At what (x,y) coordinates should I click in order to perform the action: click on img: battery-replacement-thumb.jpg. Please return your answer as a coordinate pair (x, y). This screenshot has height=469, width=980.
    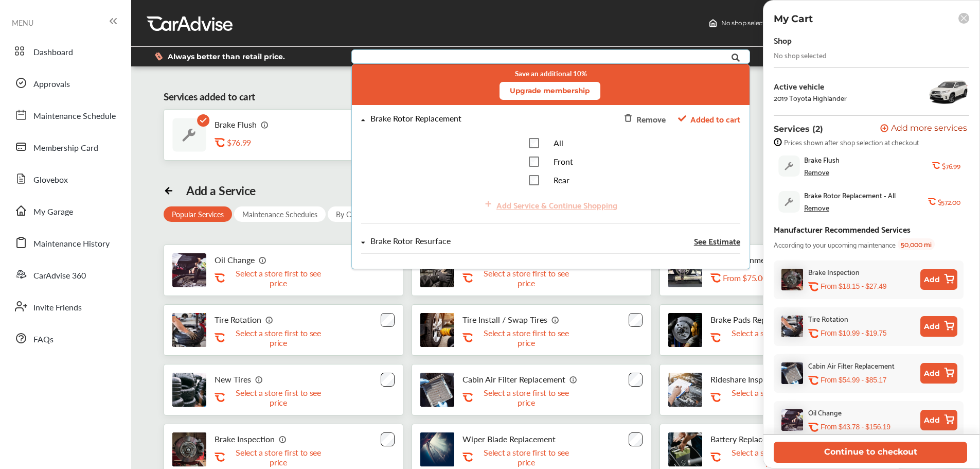
    Looking at the image, I should click on (685, 450).